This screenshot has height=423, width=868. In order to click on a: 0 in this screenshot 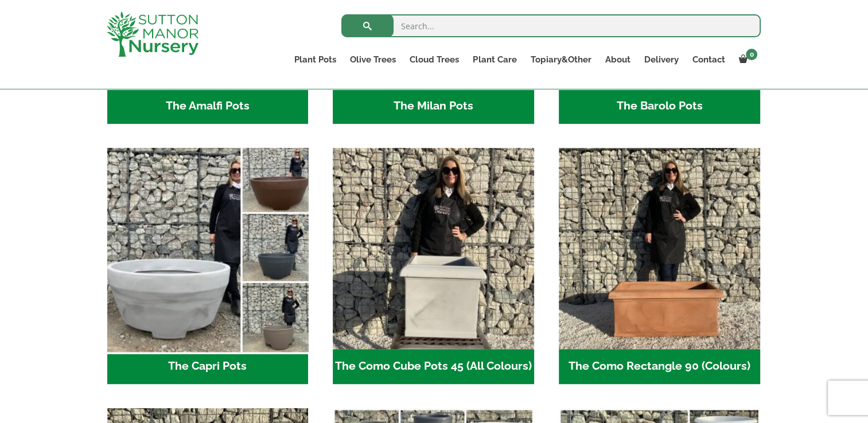, I will do `click(746, 59)`.